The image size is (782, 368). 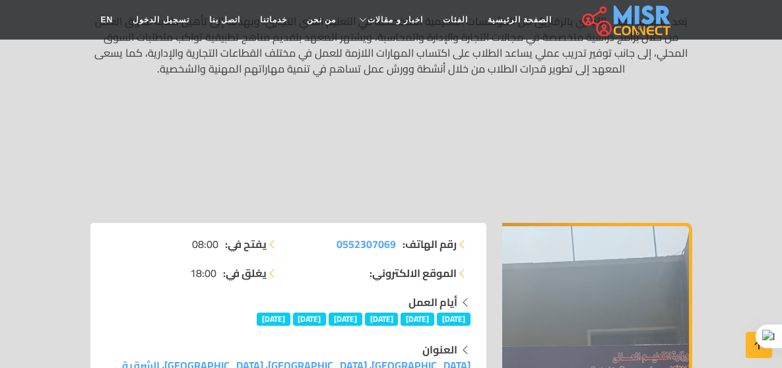 What do you see at coordinates (430, 244) in the screenshot?
I see `strong: رقم الهاتف:` at bounding box center [430, 244].